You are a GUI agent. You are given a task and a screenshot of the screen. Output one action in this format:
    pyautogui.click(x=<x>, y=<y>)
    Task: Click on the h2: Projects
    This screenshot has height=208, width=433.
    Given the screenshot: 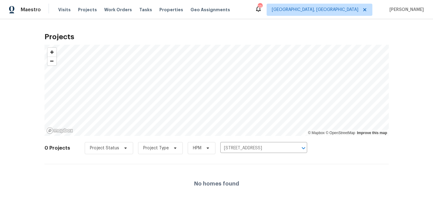 What is the action you would take?
    pyautogui.click(x=216, y=37)
    